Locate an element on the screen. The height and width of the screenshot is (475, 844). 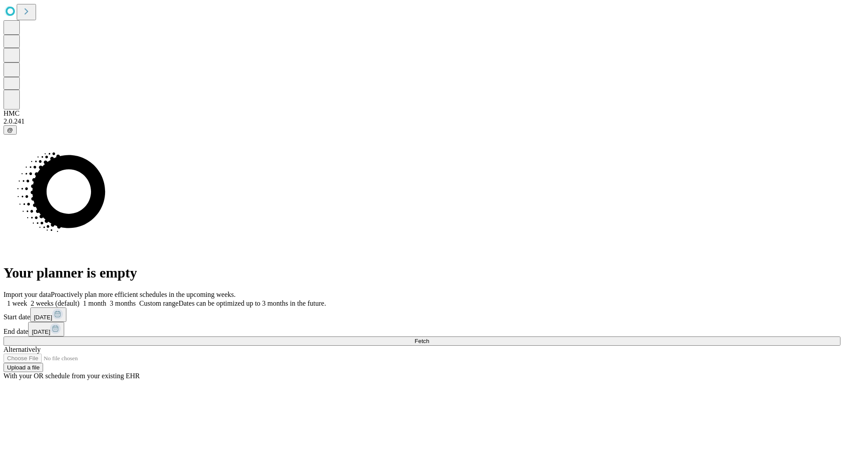
span: 3 months is located at coordinates (123, 303).